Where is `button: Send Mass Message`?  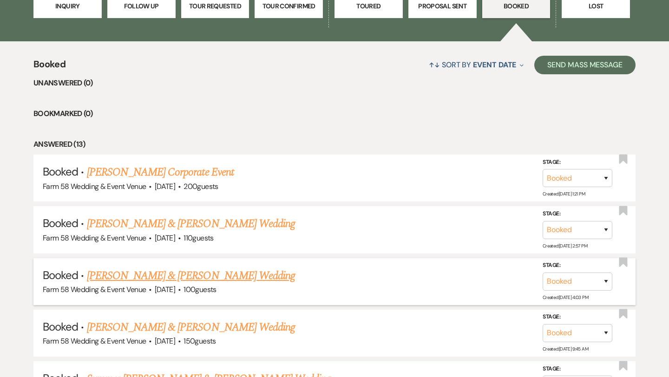 button: Send Mass Message is located at coordinates (585, 65).